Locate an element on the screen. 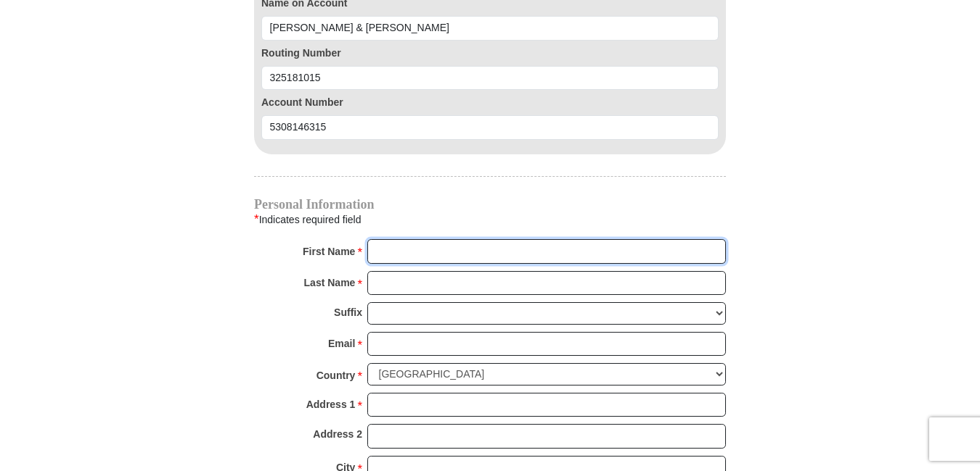 This screenshot has height=471, width=980. h4: Personal Information is located at coordinates (490, 205).